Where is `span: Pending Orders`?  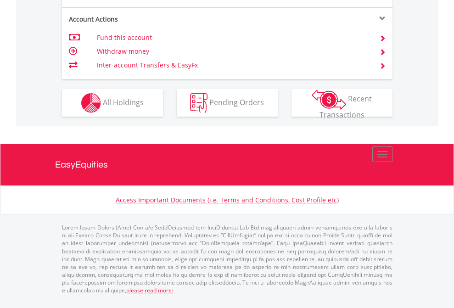 span: Pending Orders is located at coordinates (236, 102).